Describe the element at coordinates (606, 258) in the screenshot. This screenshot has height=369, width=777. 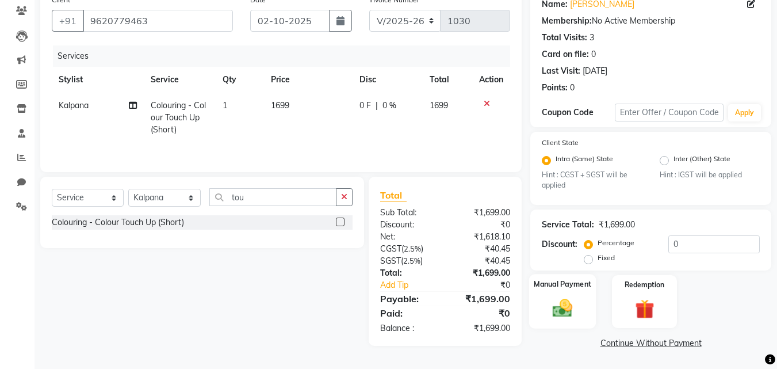
I see `label: Fixed` at that location.